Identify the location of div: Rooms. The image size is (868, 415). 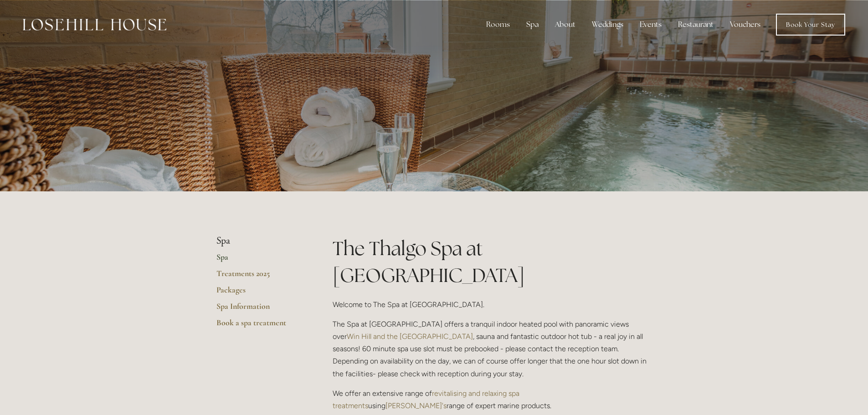
(498, 25).